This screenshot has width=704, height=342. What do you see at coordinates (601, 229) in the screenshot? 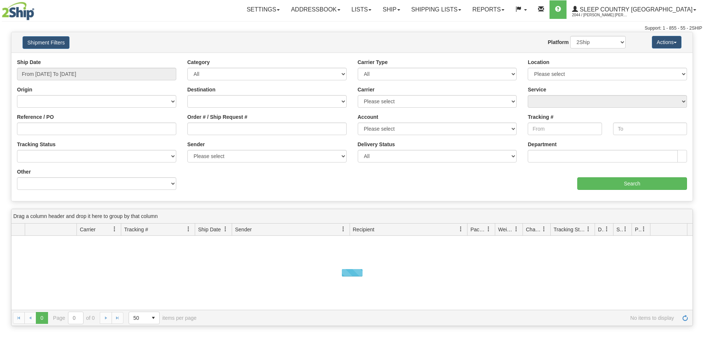
I see `span: Delivery Status` at bounding box center [601, 229].